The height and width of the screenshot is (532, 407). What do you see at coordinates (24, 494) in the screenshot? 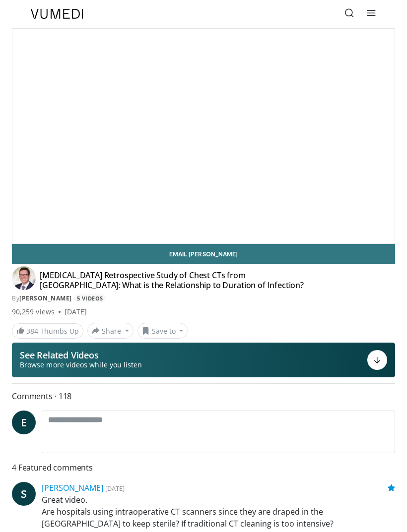
I see `span: S` at bounding box center [24, 494].